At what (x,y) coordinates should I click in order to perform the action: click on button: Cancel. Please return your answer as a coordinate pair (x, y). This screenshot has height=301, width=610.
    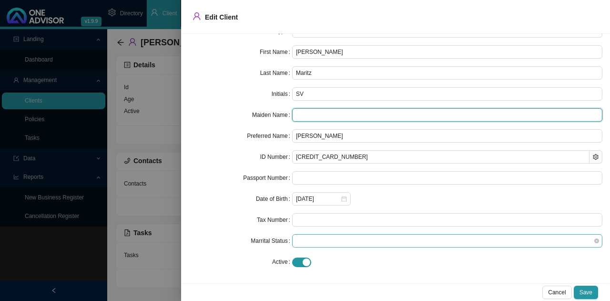
    Looking at the image, I should click on (557, 292).